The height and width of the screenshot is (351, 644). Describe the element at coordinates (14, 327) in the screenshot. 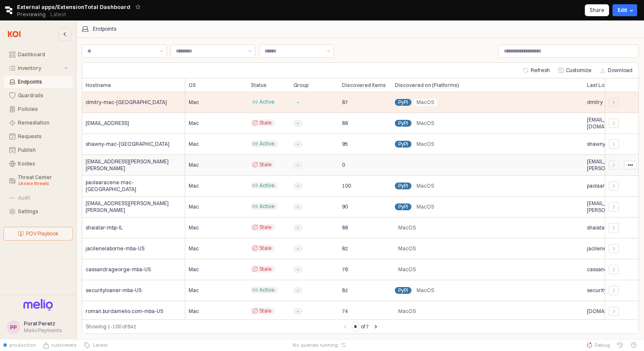

I see `button: PP` at that location.